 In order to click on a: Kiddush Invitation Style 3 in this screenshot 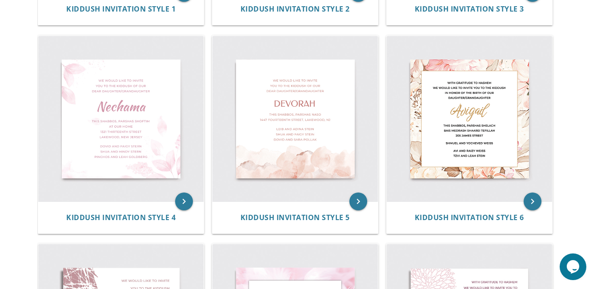, I will do `click(469, 9)`.